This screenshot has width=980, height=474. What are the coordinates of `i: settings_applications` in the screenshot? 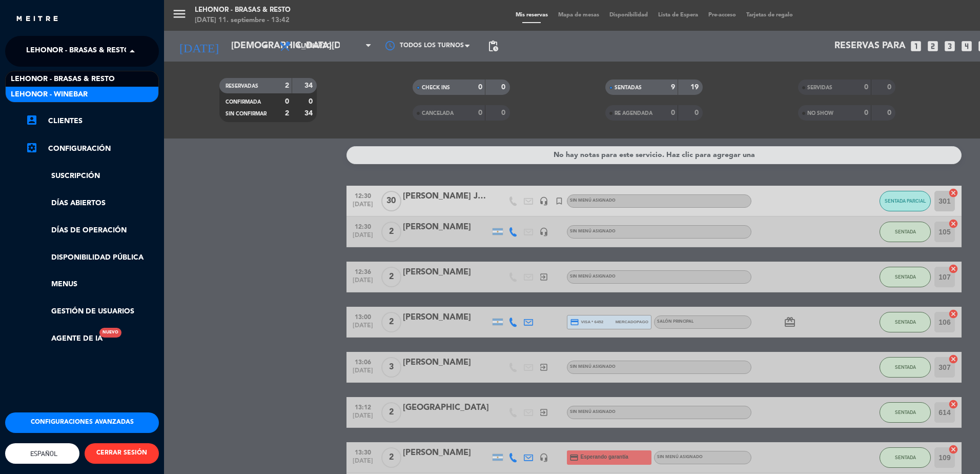 It's located at (32, 148).